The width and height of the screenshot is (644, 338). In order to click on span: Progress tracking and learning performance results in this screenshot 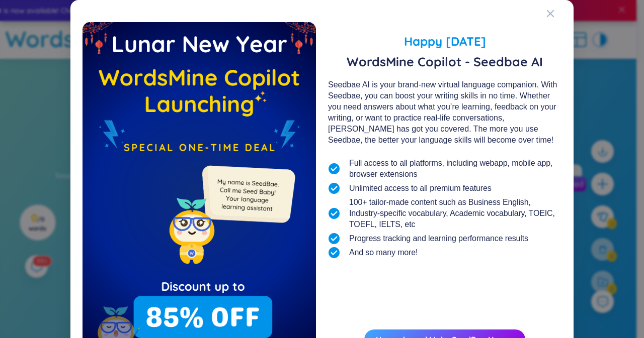, I will do `click(438, 239)`.